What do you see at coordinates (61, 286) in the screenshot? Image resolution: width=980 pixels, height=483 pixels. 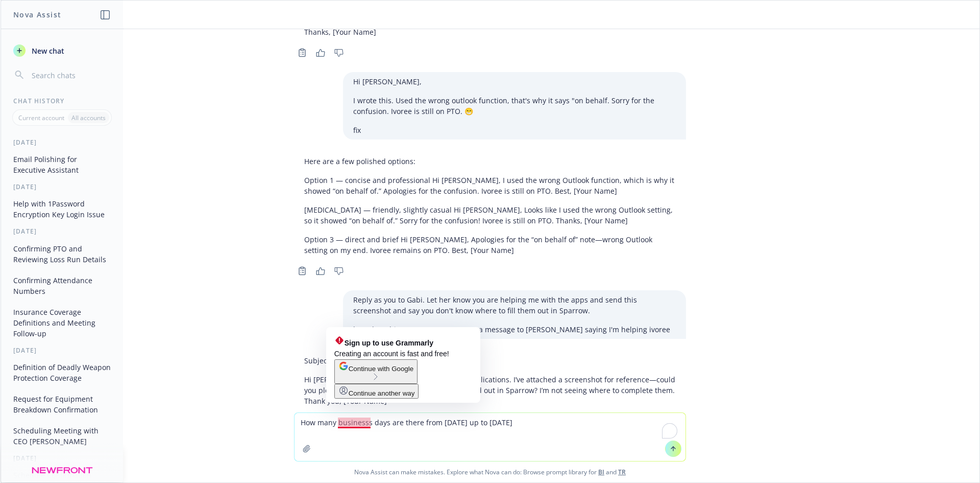 I see `button: Confirming Attendance Numbers` at bounding box center [61, 286].